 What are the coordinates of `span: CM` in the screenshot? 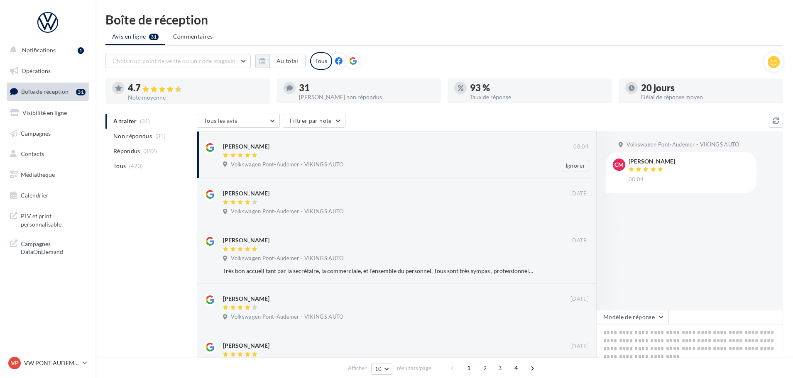 It's located at (619, 165).